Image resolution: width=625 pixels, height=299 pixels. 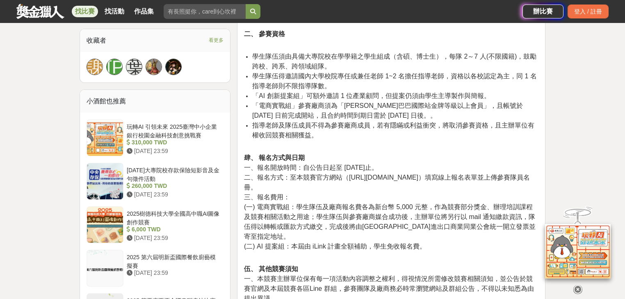 What do you see at coordinates (96, 40) in the screenshot?
I see `span: 收藏者` at bounding box center [96, 40].